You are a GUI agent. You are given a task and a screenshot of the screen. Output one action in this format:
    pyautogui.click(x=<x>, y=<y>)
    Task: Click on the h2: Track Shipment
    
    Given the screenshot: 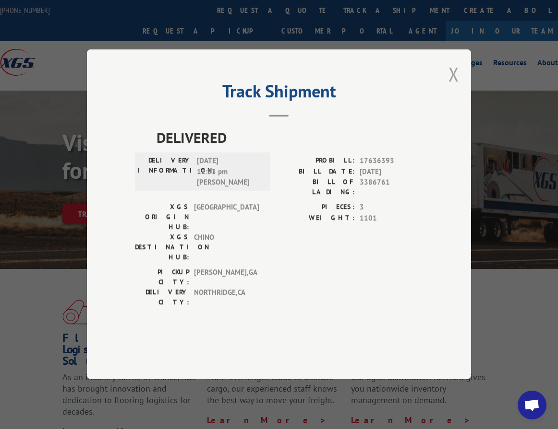 What is the action you would take?
    pyautogui.click(x=279, y=94)
    